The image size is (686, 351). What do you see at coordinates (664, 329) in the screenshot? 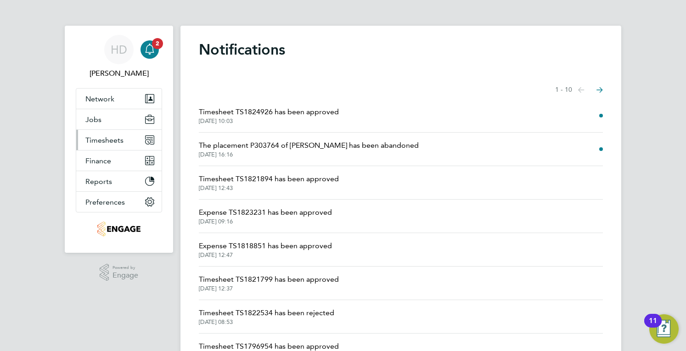
I see `button: Open Resource Center, 11 new notifications` at bounding box center [664, 329].